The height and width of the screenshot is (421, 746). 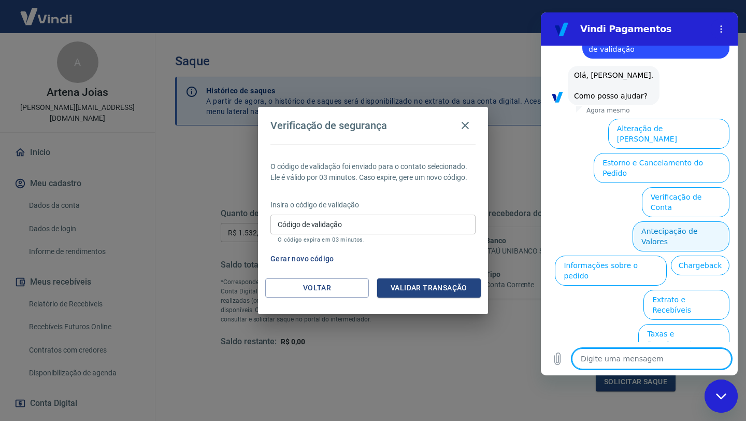 What do you see at coordinates (140, 224) in the screenshot?
I see `button: Antecipação de Valores` at bounding box center [140, 224].